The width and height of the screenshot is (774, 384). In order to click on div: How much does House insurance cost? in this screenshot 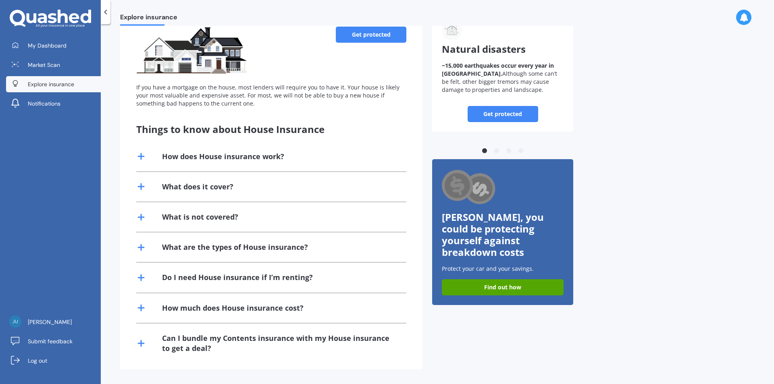, I will do `click(233, 308)`.